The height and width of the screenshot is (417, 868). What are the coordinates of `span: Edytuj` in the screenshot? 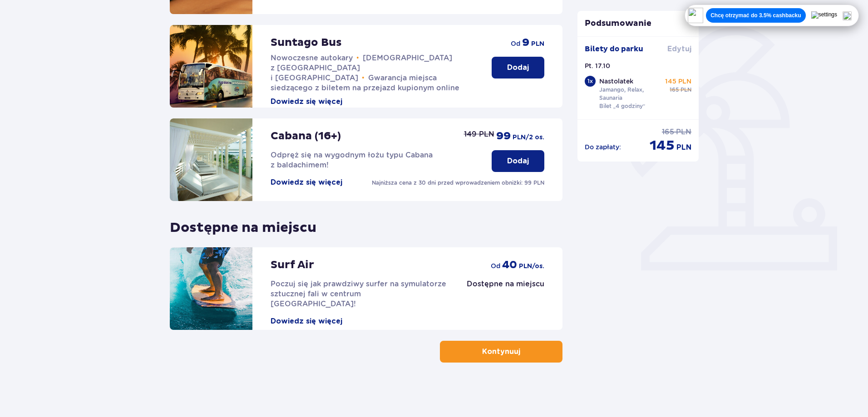 It's located at (679, 49).